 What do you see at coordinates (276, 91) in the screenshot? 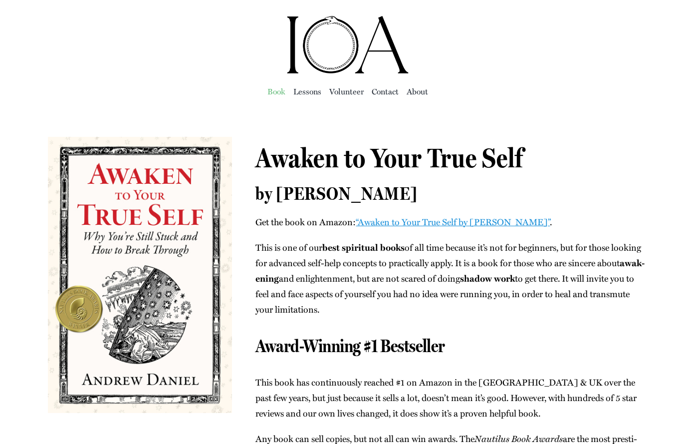
I see `a: Book` at bounding box center [276, 91].